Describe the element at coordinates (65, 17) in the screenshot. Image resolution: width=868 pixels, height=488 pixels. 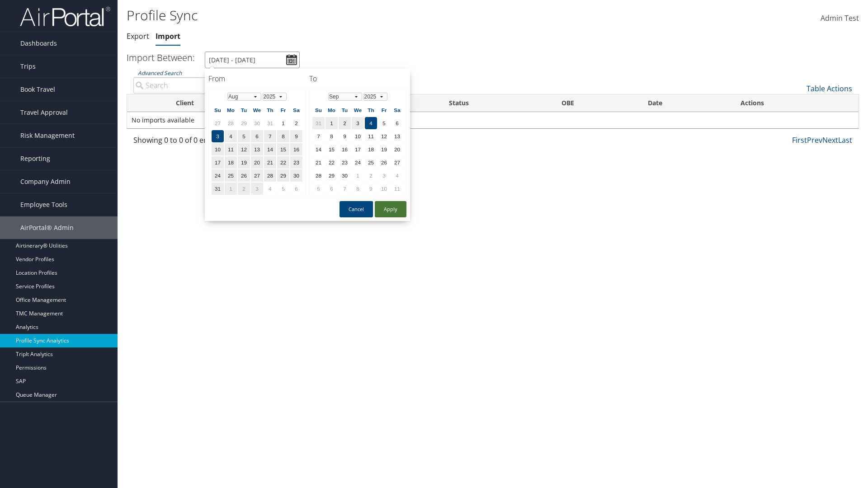
I see `img: airportal-logo.png` at that location.